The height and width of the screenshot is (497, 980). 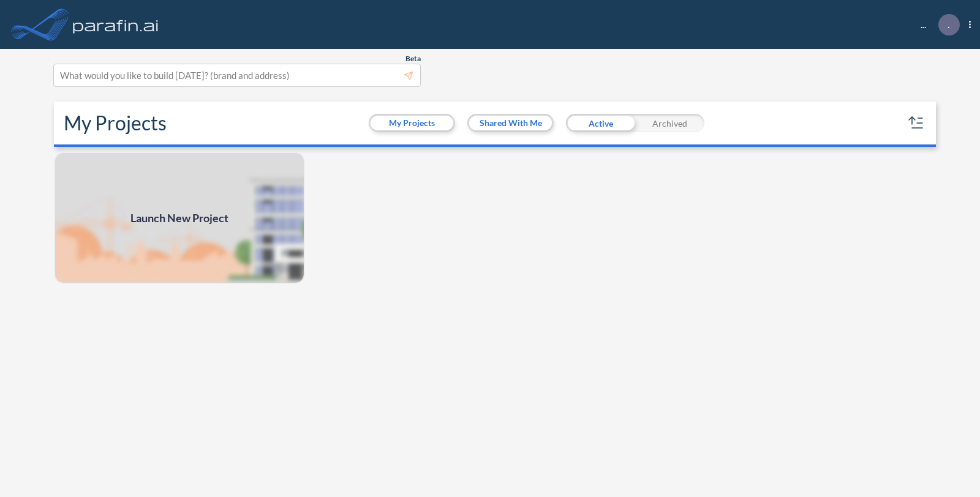 I want to click on button: Shared With Me, so click(x=510, y=123).